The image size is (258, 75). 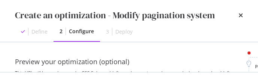 I want to click on div: Configure, so click(x=81, y=31).